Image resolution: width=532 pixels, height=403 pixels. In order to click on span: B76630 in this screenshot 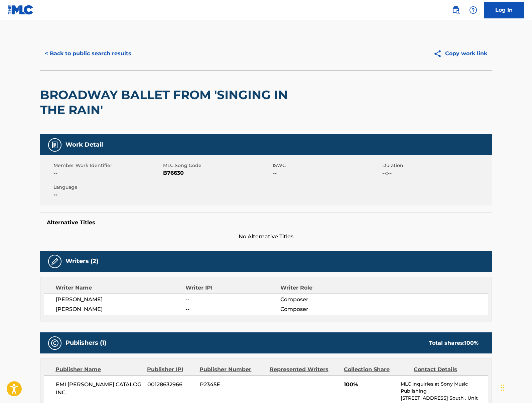, I will do `click(217, 173)`.